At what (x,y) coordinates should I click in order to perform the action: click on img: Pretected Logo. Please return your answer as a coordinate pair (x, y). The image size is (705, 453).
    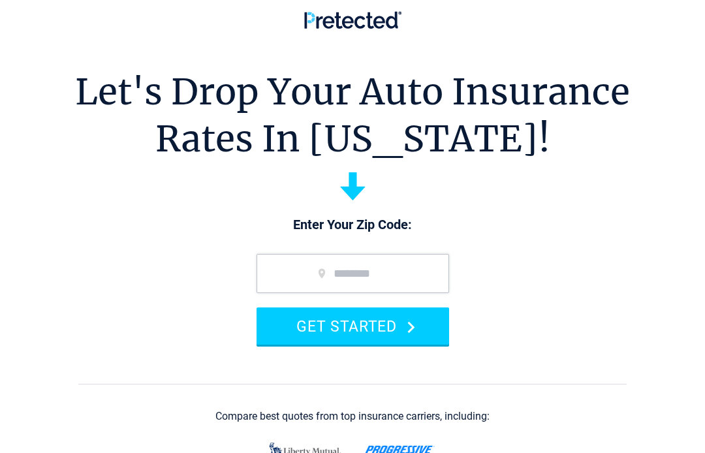
    Looking at the image, I should click on (353, 20).